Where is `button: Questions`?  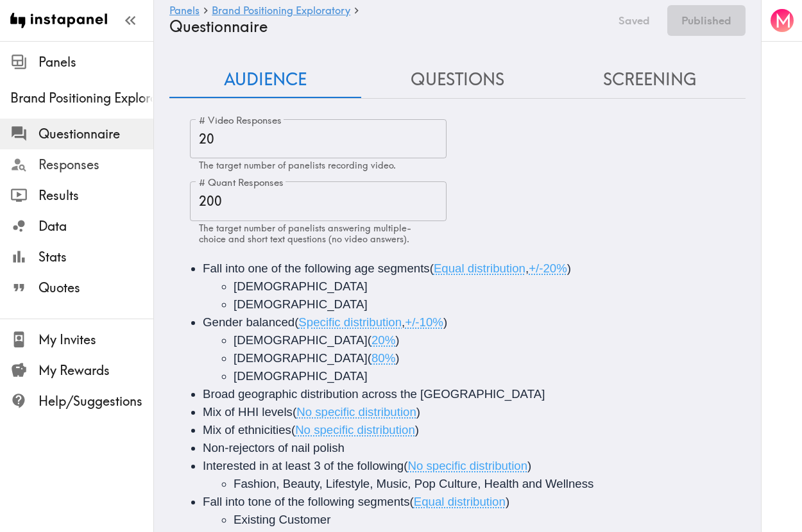 button: Questions is located at coordinates (457, 80).